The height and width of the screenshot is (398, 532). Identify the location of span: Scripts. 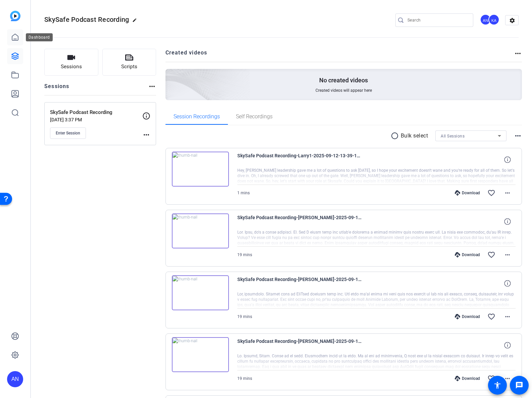
(129, 66).